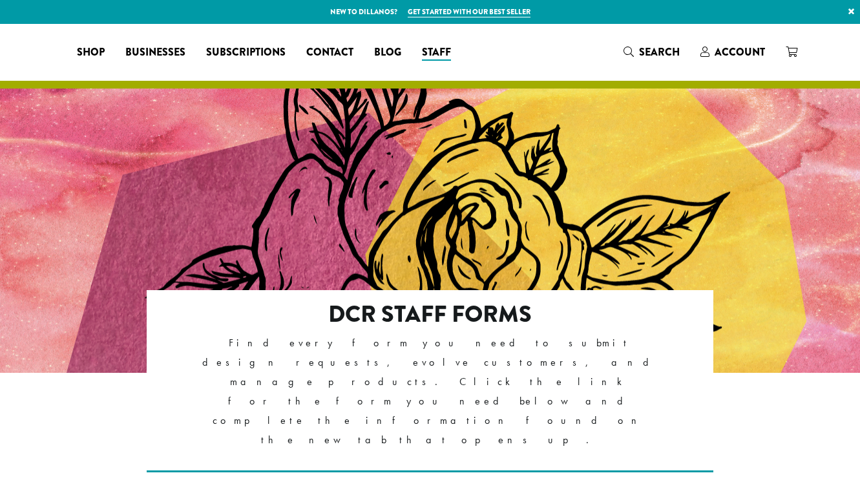  I want to click on span: Blog, so click(387, 53).